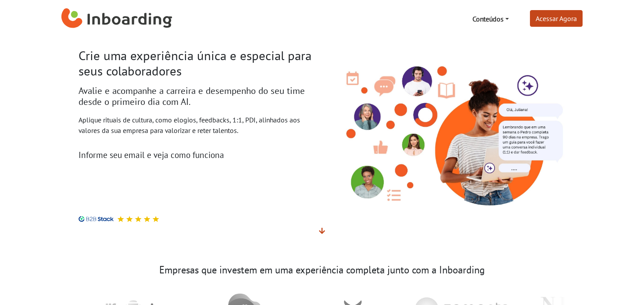  I want to click on img: Inboarding - Rutuais de Cultura com Inteligência Ariticial. Feedback, conversas 1:1, PDI., so click(447, 130).